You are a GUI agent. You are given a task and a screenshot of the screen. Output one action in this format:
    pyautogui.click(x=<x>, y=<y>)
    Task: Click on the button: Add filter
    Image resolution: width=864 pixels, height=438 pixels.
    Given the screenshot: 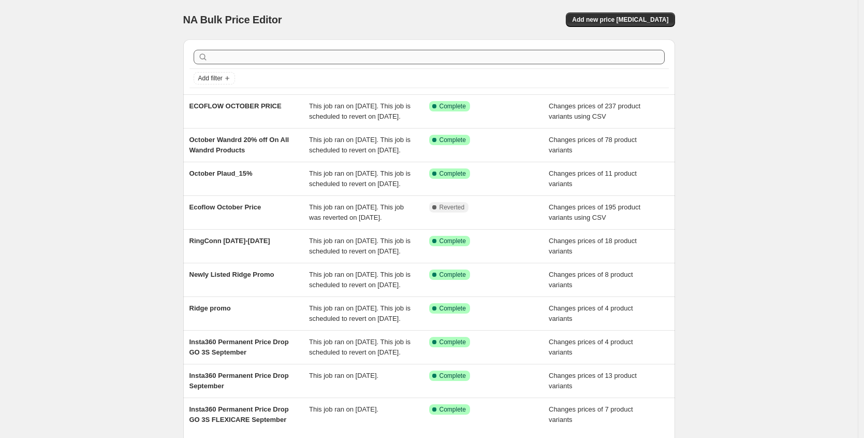 What is the action you would take?
    pyautogui.click(x=214, y=78)
    